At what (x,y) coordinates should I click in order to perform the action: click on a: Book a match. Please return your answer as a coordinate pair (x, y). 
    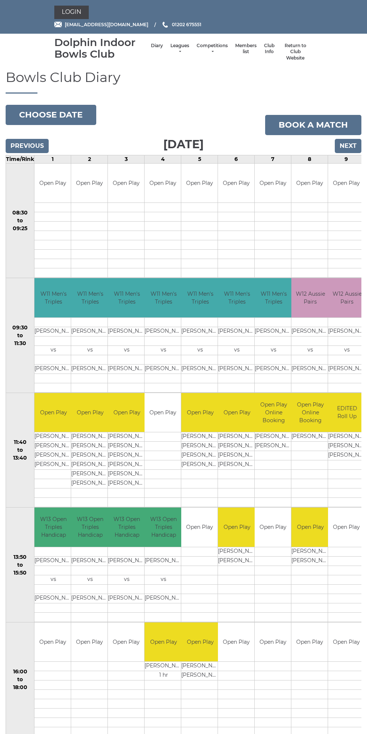
    Looking at the image, I should click on (313, 125).